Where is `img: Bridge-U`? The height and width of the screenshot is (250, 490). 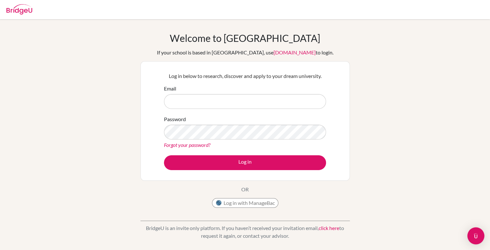
img: Bridge-U is located at coordinates (19, 9).